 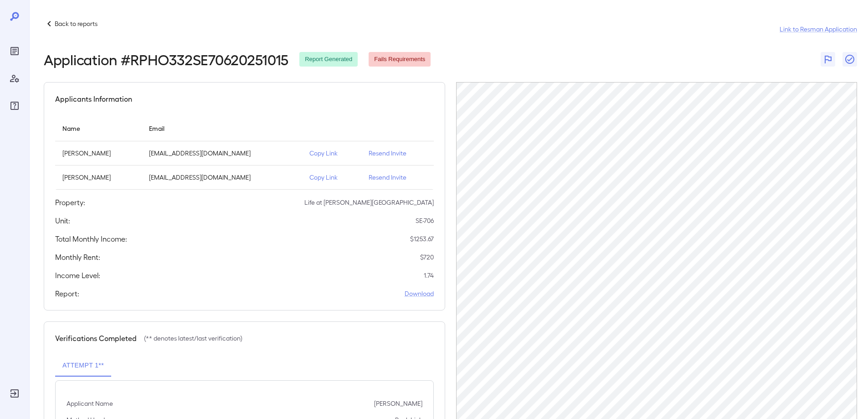 I want to click on div: Log Out, so click(x=14, y=393).